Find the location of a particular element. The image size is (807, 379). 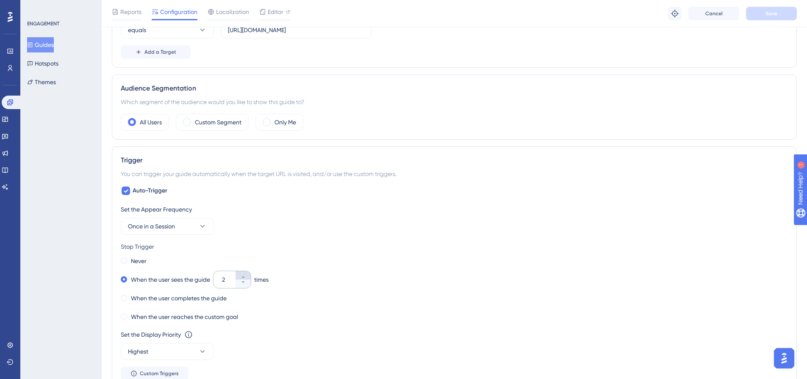

span: Editor is located at coordinates (275, 12).